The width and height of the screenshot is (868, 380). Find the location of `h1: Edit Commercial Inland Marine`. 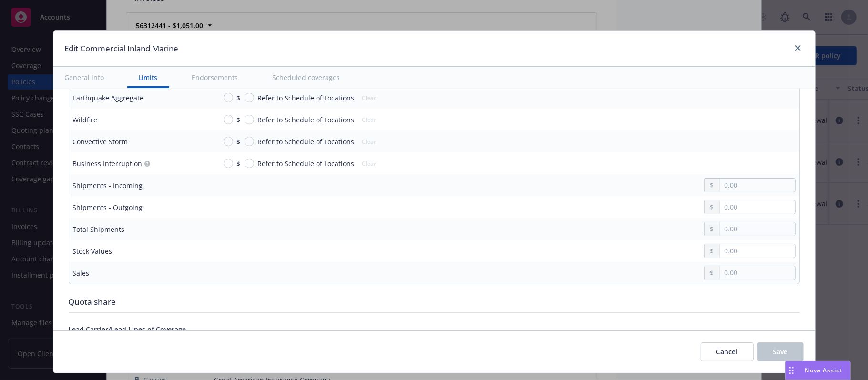

h1: Edit Commercial Inland Marine is located at coordinates (121, 48).